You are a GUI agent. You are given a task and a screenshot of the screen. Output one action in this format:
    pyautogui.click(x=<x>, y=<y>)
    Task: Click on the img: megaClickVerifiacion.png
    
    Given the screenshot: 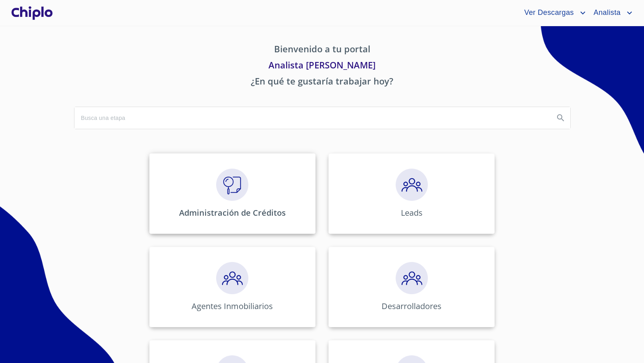 What is the action you would take?
    pyautogui.click(x=232, y=185)
    